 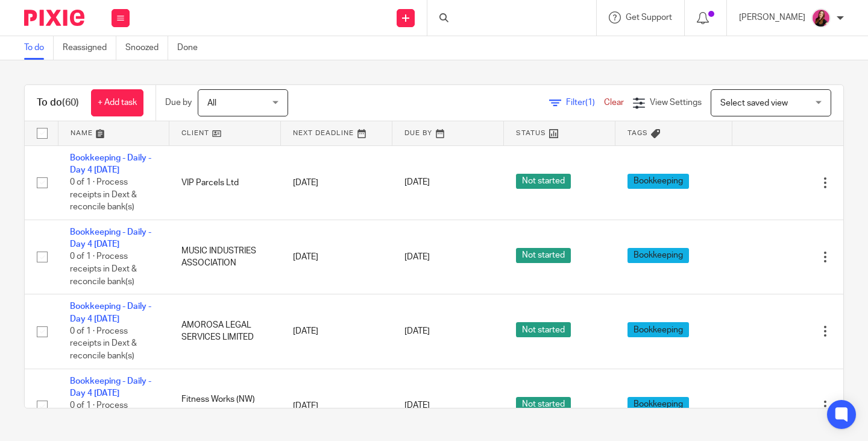 What do you see at coordinates (225, 256) in the screenshot?
I see `td: MUSIC INDUSTRIES ASSOCIATION` at bounding box center [225, 256].